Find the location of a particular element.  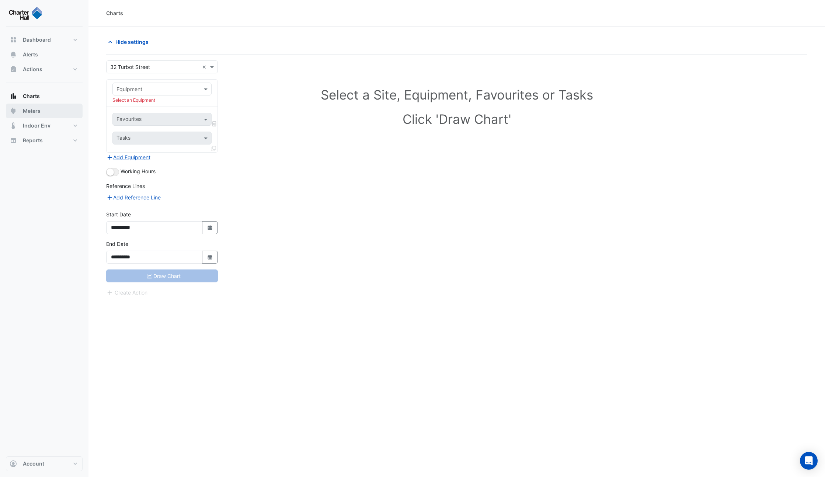

span: Clear is located at coordinates (205, 67).